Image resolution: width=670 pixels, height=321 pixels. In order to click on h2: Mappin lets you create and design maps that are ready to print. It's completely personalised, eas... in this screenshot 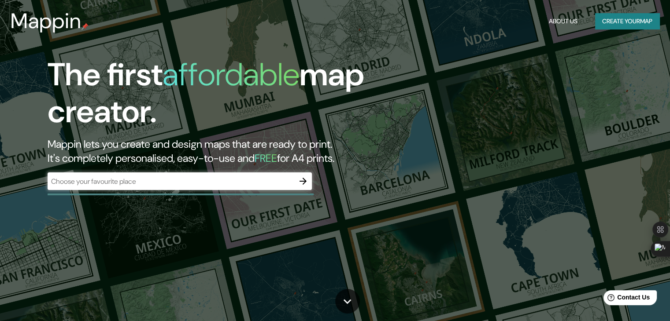, I will do `click(215, 151)`.